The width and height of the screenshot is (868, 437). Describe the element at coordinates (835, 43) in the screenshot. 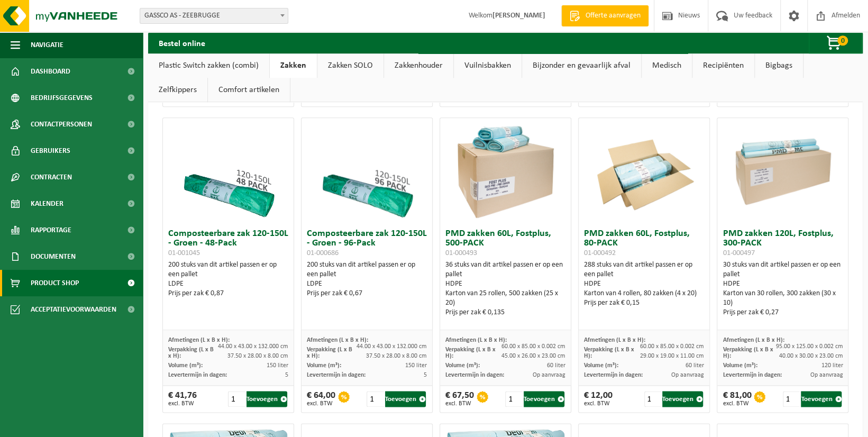

I see `button: 0` at that location.